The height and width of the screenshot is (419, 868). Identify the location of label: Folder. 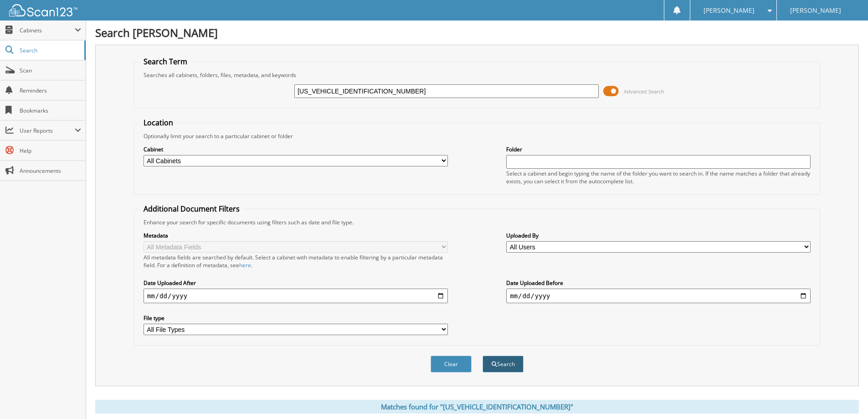
(658, 149).